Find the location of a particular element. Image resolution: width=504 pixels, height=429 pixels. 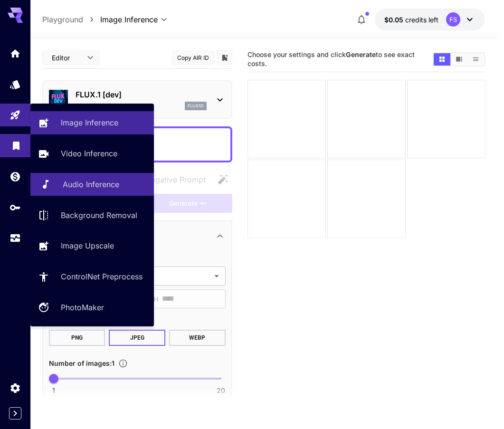

div: FS is located at coordinates (453, 20).